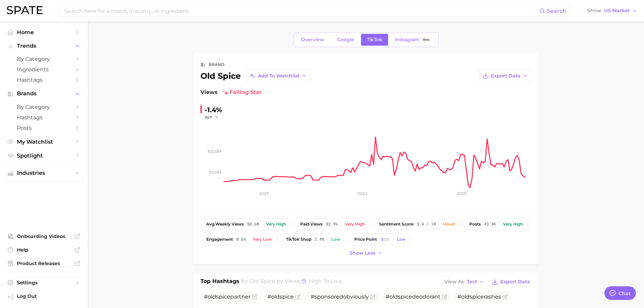  Describe the element at coordinates (475, 224) in the screenshot. I see `span: posts` at that location.